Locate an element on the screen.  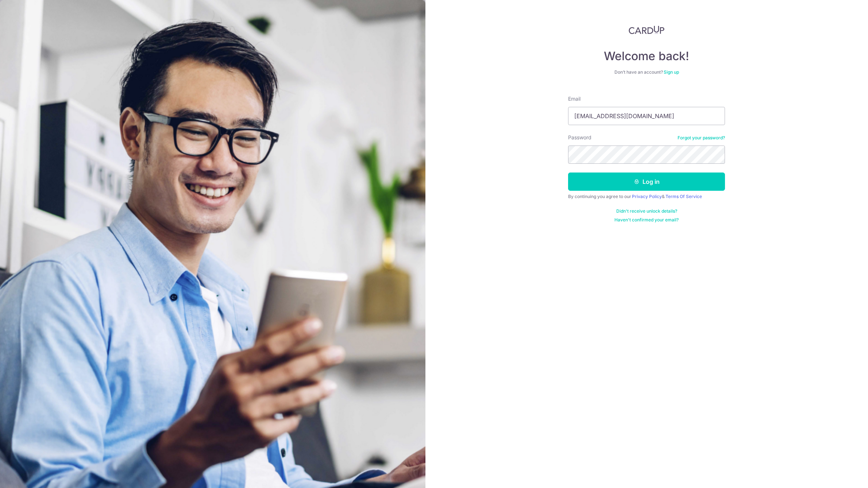
h4: Welcome back! is located at coordinates (647, 56).